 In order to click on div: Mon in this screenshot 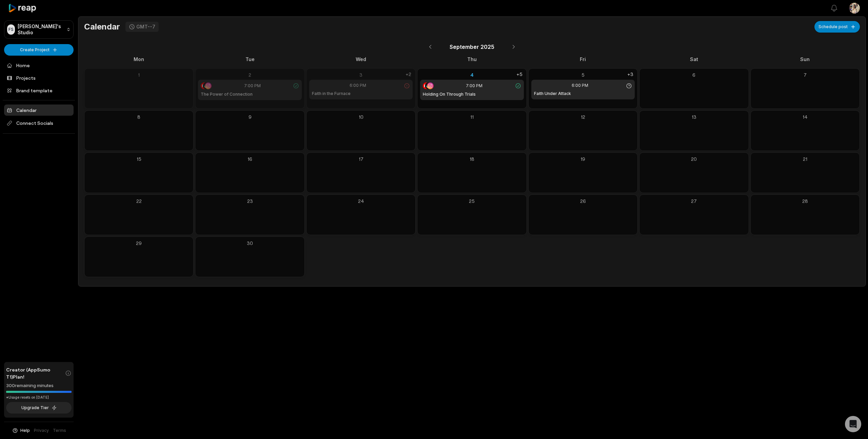, I will do `click(138, 59)`.